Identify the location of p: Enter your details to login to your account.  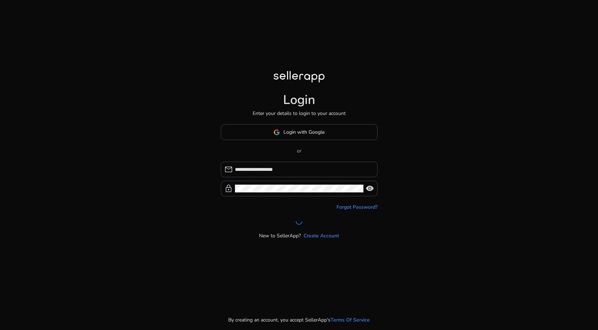
(299, 113).